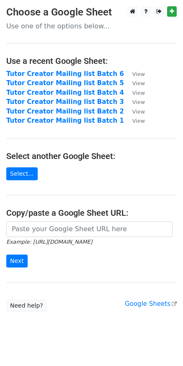 This screenshot has height=366, width=183. Describe the element at coordinates (91, 12) in the screenshot. I see `h3: Choose a Google Sheet` at that location.